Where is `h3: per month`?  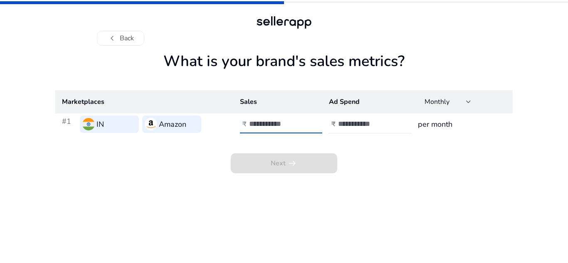 h3: per month is located at coordinates (462, 124).